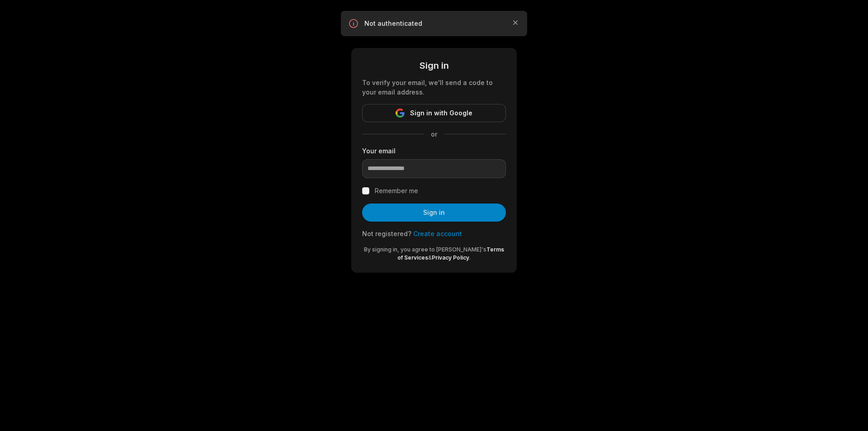 This screenshot has width=868, height=431. I want to click on button: Sign in, so click(434, 213).